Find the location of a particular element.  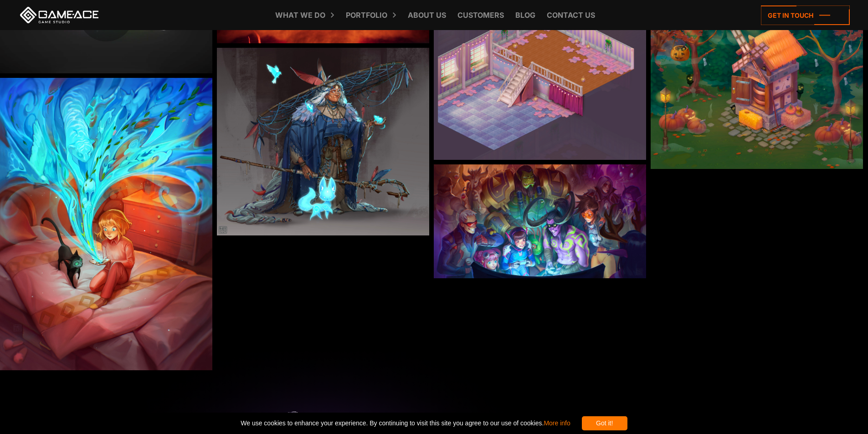

div: Got it! is located at coordinates (604, 423).